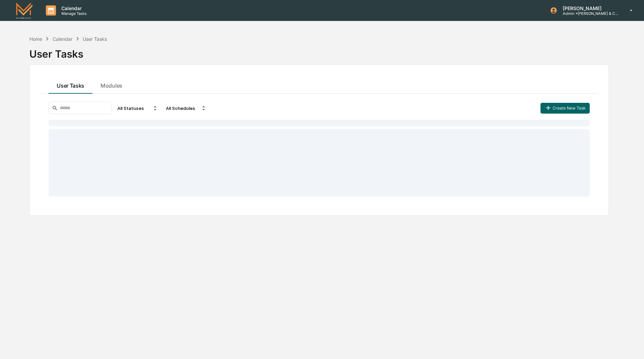 This screenshot has width=644, height=359. What do you see at coordinates (63, 38) in the screenshot?
I see `div: Calendar` at bounding box center [63, 38].